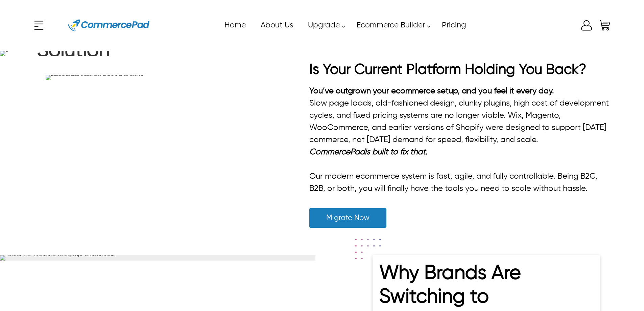 Image resolution: width=644 pixels, height=311 pixels. Describe the element at coordinates (391, 25) in the screenshot. I see `a: Ecommerce Builder` at that location.